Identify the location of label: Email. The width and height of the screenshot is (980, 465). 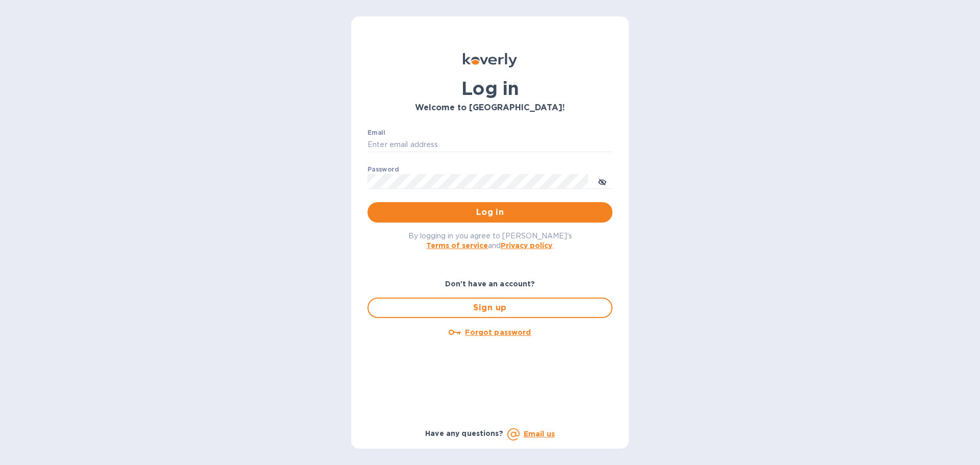
(376, 133).